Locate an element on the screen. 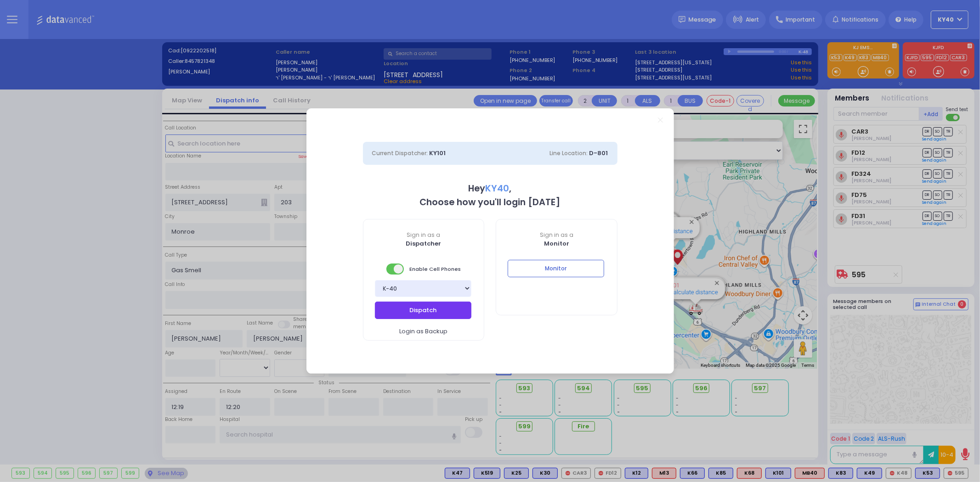 The width and height of the screenshot is (980, 482). span: D-801 is located at coordinates (599, 153).